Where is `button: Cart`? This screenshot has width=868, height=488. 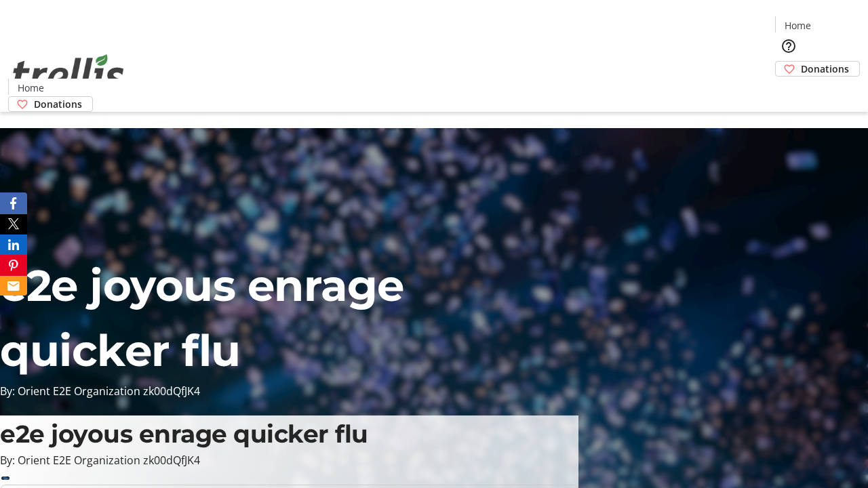
button: Cart is located at coordinates (789, 90).